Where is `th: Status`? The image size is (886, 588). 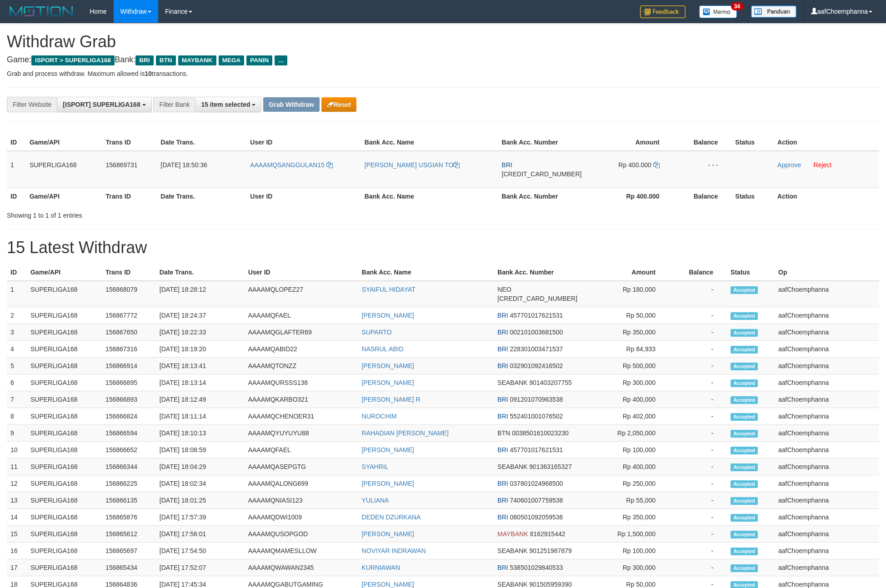 th: Status is located at coordinates (752, 196).